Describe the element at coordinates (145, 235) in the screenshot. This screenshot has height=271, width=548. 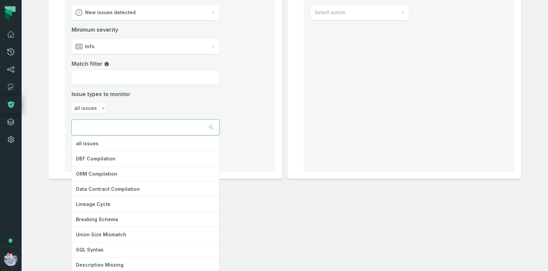
I see `div: Union Size Mismatch` at that location.